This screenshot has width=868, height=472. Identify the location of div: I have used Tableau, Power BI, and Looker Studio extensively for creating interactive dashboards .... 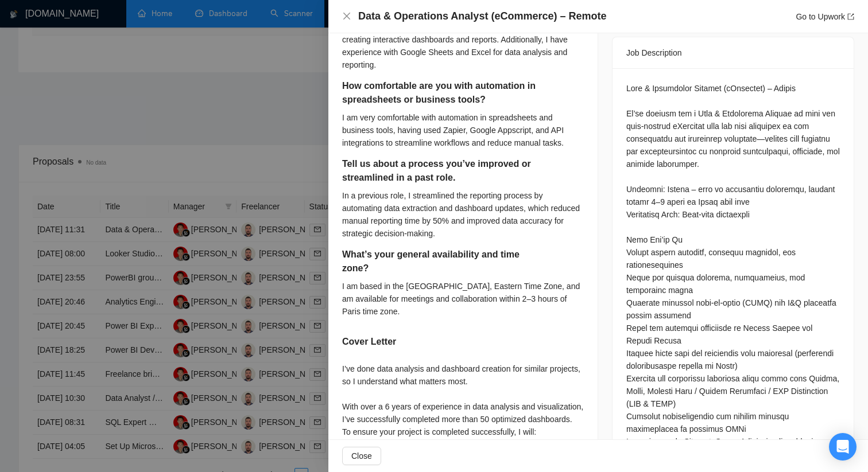
(463, 46).